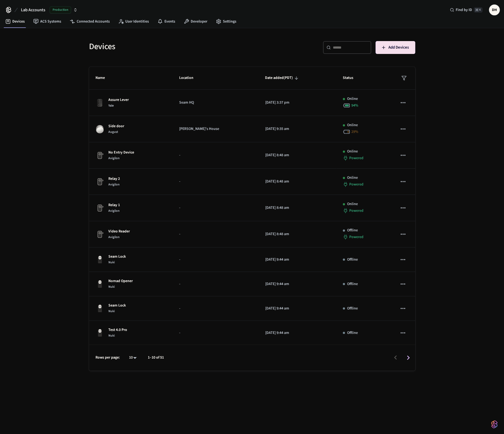  What do you see at coordinates (119, 100) in the screenshot?
I see `p: Assure Lever` at bounding box center [119, 100].